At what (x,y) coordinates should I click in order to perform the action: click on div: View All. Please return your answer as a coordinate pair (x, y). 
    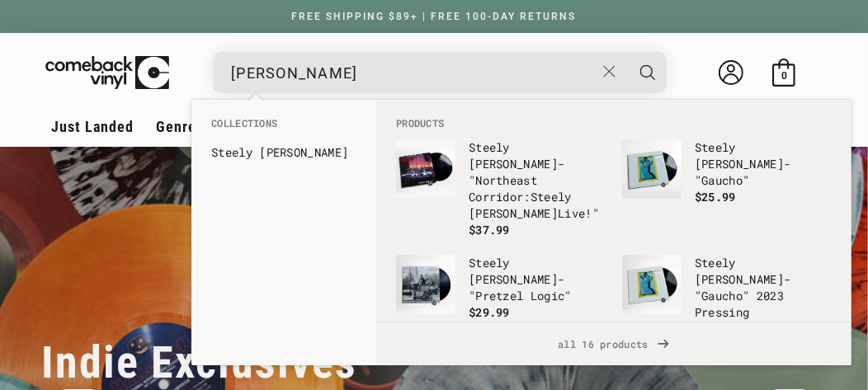
    Looking at the image, I should click on (614, 343).